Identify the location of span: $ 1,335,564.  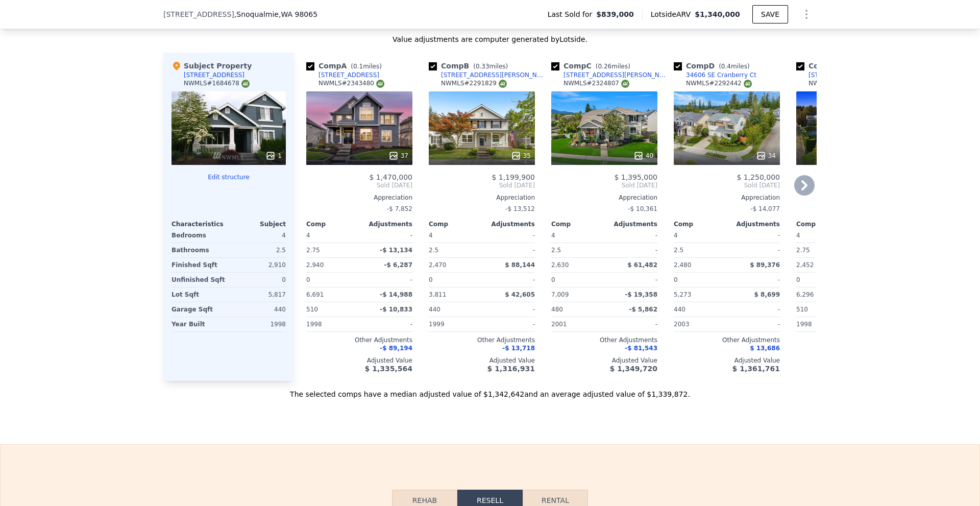
(389, 369).